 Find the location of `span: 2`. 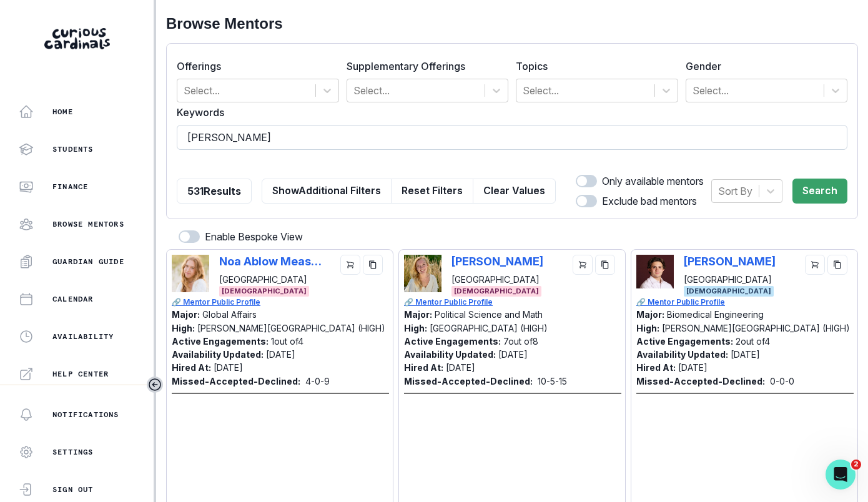

span: 2 is located at coordinates (856, 464).